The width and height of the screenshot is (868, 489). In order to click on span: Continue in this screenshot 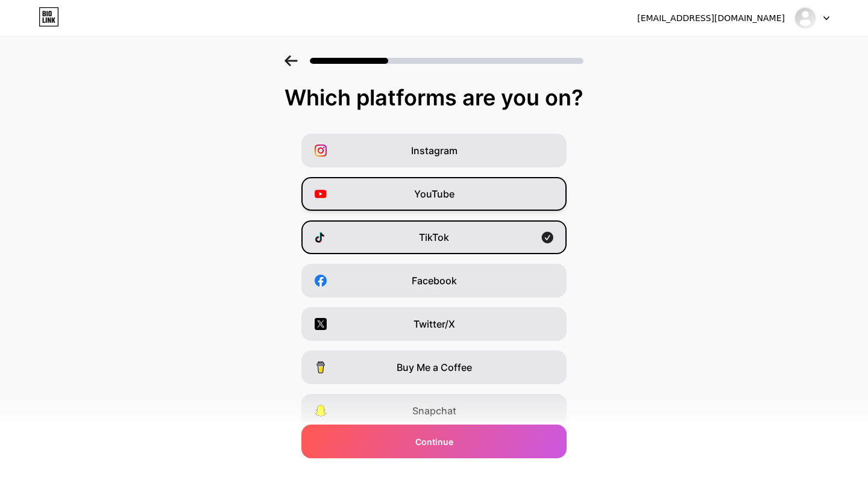, I will do `click(434, 441)`.